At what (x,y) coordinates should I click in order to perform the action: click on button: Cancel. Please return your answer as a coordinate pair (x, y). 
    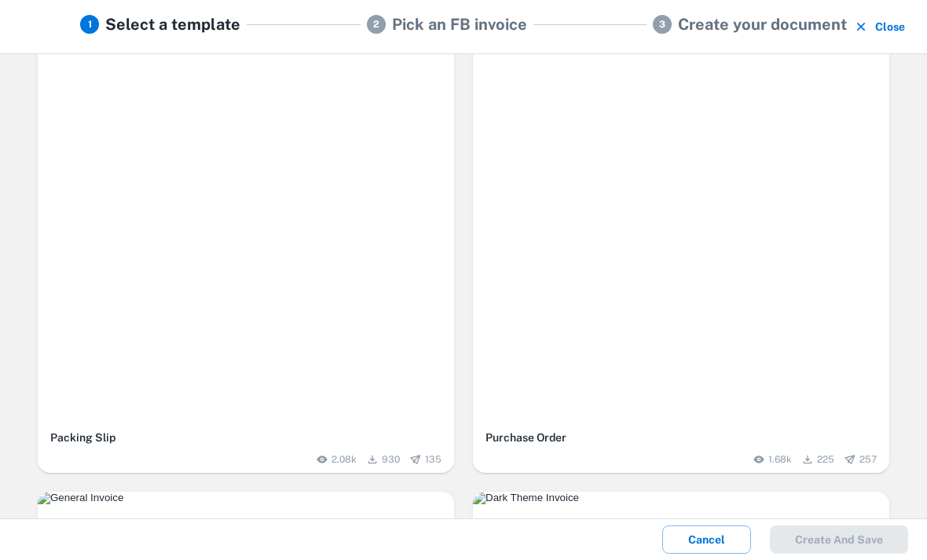
    Looking at the image, I should click on (706, 539).